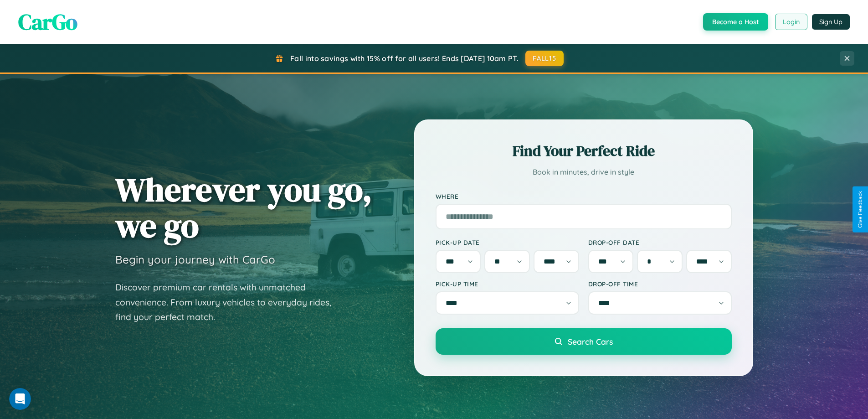 The width and height of the screenshot is (868, 419). Describe the element at coordinates (660, 284) in the screenshot. I see `label: Drop-off Time` at that location.